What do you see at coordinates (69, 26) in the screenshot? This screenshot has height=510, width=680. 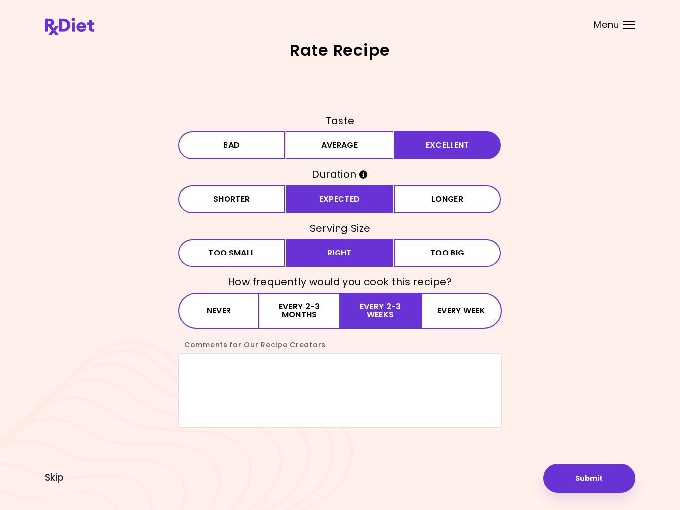 I see `img: RxDiet` at bounding box center [69, 26].